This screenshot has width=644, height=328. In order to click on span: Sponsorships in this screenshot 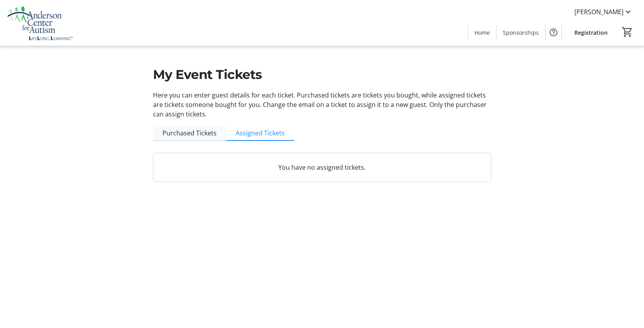, I will do `click(521, 32)`.